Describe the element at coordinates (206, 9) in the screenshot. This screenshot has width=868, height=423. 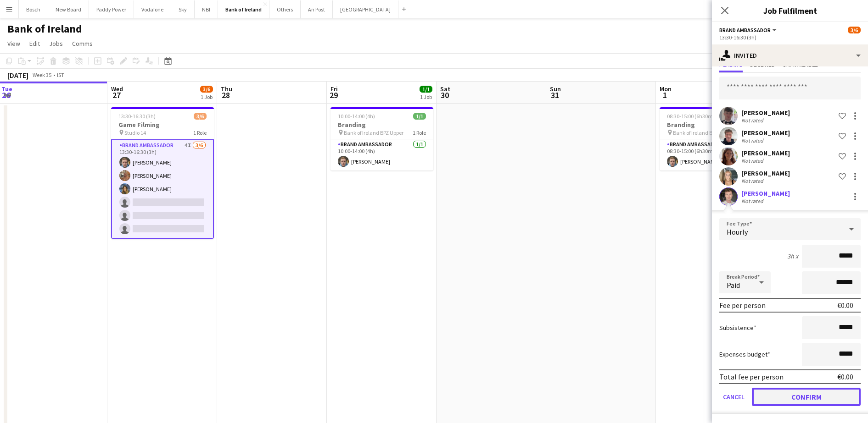
I see `button: NBI` at that location.